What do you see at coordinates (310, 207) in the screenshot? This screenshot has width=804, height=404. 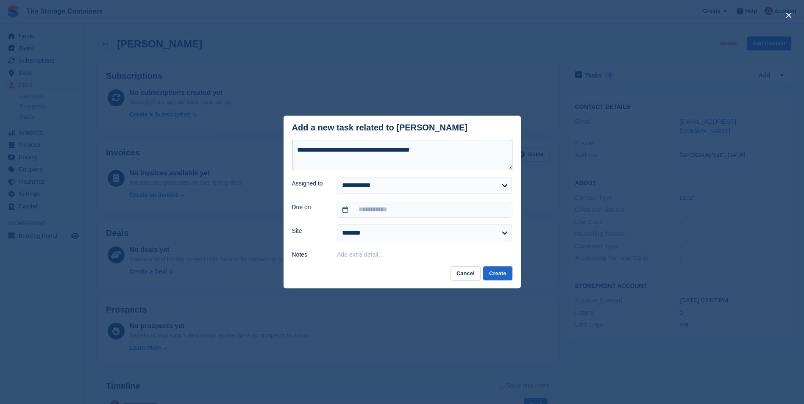 I see `label: Due on` at bounding box center [310, 207].